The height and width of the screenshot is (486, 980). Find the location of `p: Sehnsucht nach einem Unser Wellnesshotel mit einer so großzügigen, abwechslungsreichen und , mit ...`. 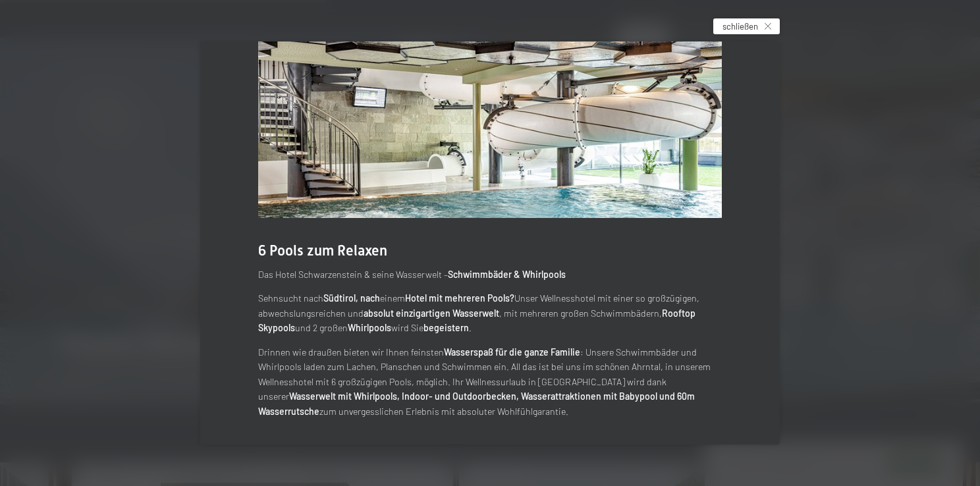

p: Sehnsucht nach einem Unser Wellnesshotel mit einer so großzügigen, abwechslungsreichen und , mit ... is located at coordinates (490, 313).